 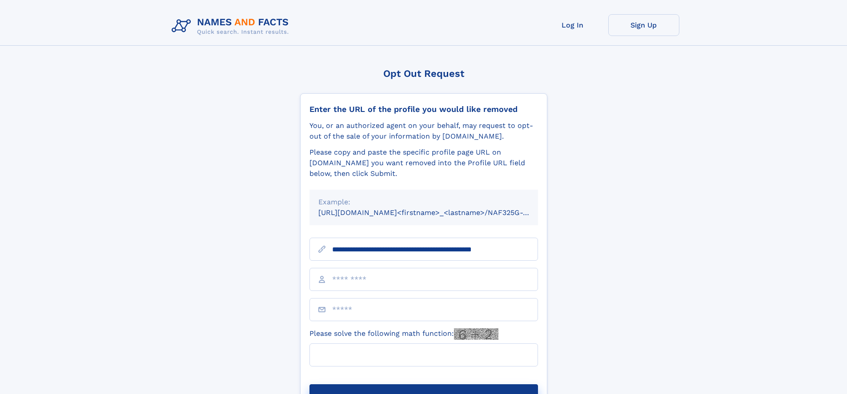 I want to click on div: You, or an authorized agent on your behalf, may request to opt-out of the sale of your informatio..., so click(x=424, y=131).